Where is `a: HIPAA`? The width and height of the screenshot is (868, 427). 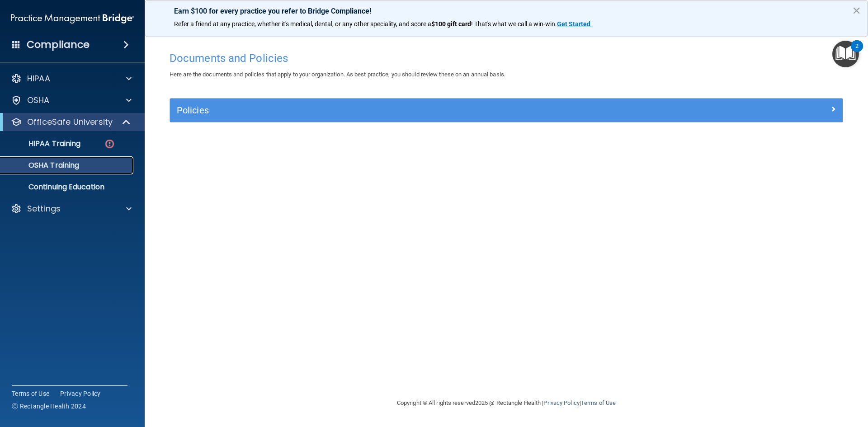 a: HIPAA is located at coordinates (71, 79).